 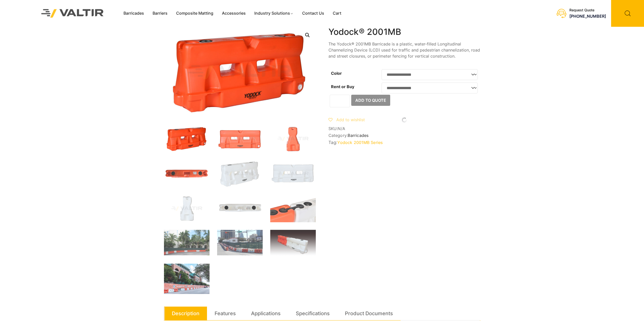 I want to click on span: N/A, so click(x=341, y=129).